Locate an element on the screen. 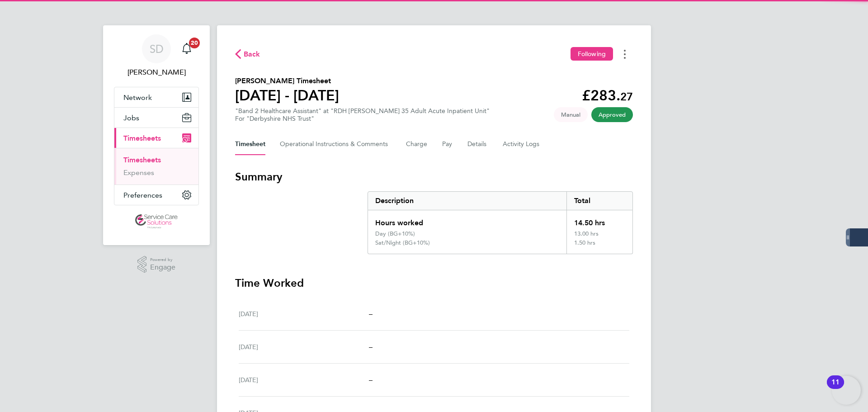  div: Sat/Night (BG+10%) is located at coordinates (402, 243).